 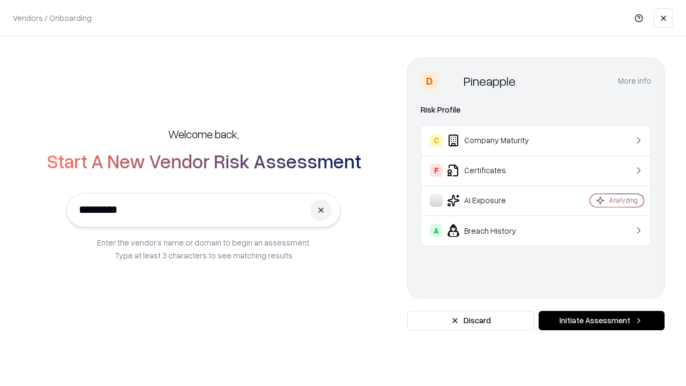 What do you see at coordinates (624, 200) in the screenshot?
I see `div: Analyzing` at bounding box center [624, 200].